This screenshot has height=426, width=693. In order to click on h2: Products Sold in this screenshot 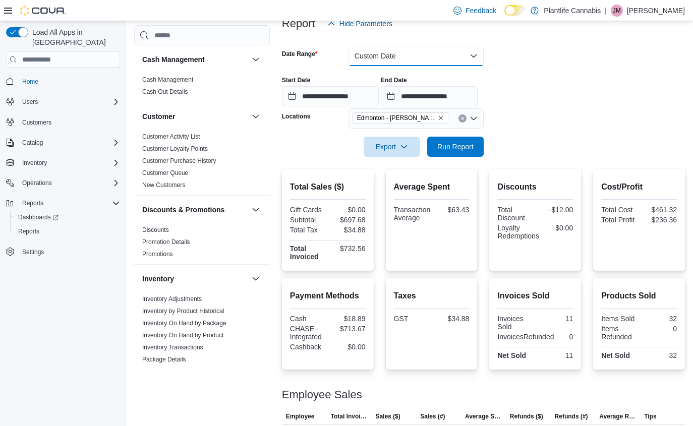, I will do `click(639, 296)`.